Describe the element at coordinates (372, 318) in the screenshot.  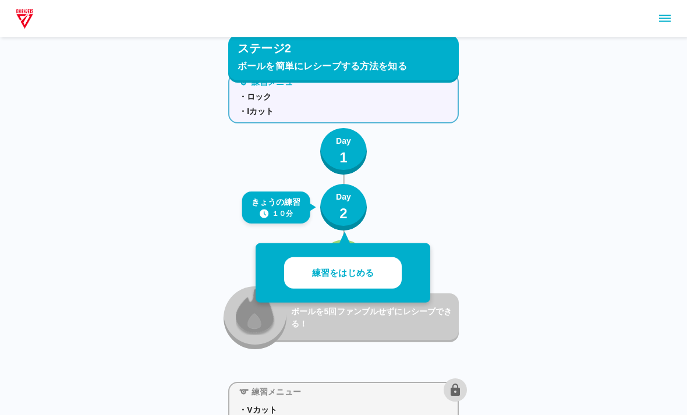
I see `p: ボールを5回ファンブルせずにレシーブできる！` at that location.